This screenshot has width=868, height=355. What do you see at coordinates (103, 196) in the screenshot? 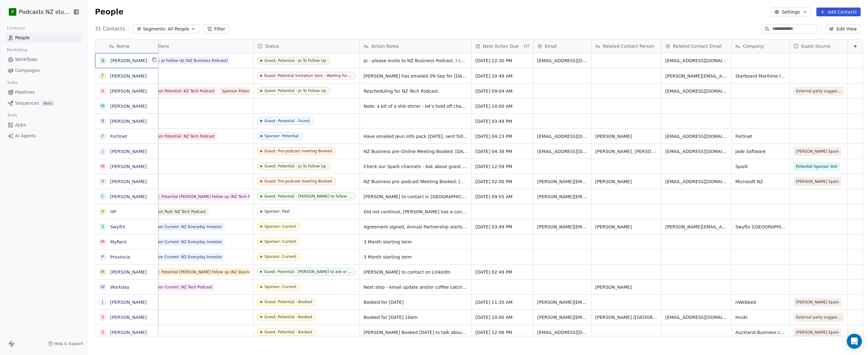
I see `div: C` at bounding box center [103, 196].